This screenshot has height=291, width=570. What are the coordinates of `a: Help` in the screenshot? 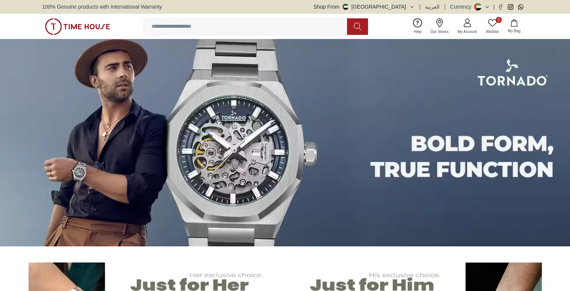 It's located at (418, 26).